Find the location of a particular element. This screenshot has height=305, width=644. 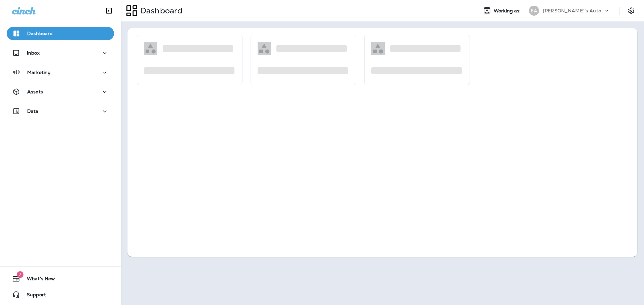

button: Settings is located at coordinates (631, 11).